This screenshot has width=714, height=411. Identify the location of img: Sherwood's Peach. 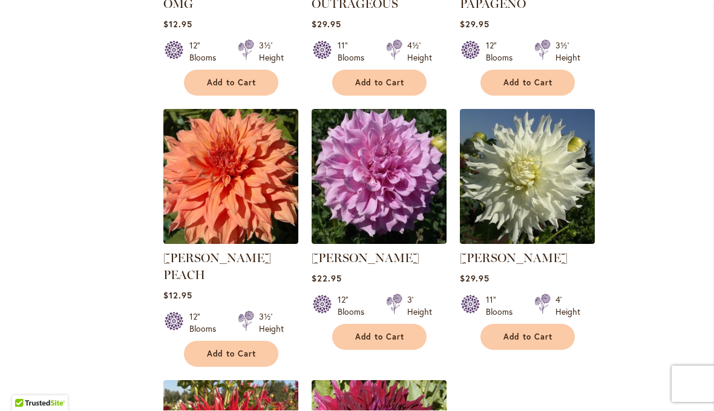
(231, 177).